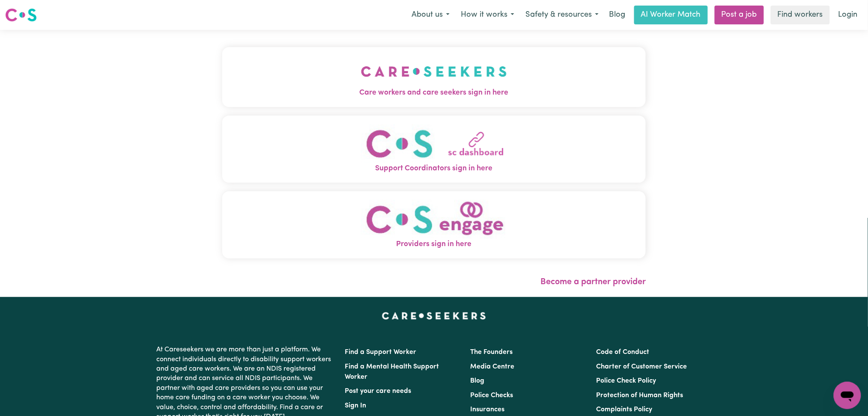 The width and height of the screenshot is (868, 416). Describe the element at coordinates (562, 15) in the screenshot. I see `button: Safety & resources` at that location.